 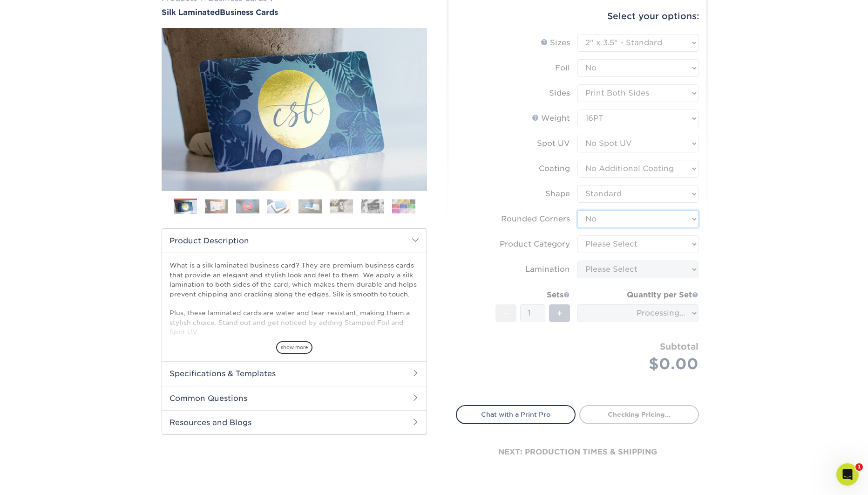 What do you see at coordinates (373, 206) in the screenshot?
I see `img: Business Cards 07` at bounding box center [373, 206].